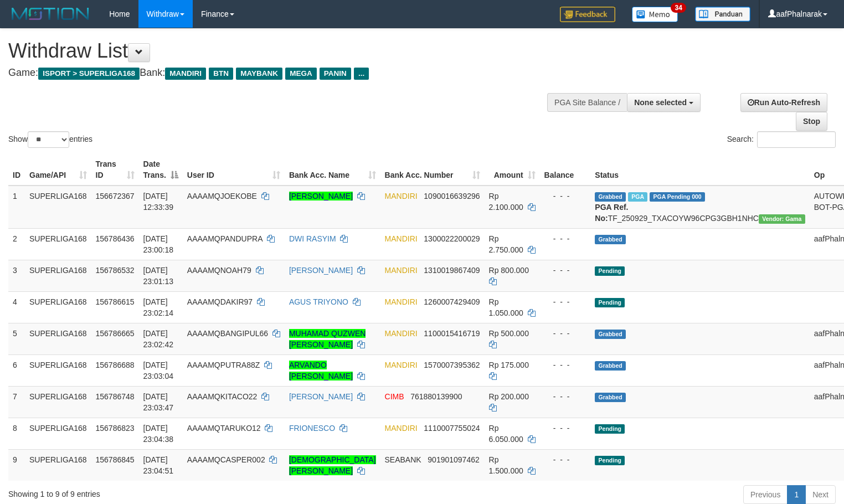 The height and width of the screenshot is (504, 844). What do you see at coordinates (17, 244) in the screenshot?
I see `td: 2` at bounding box center [17, 244].